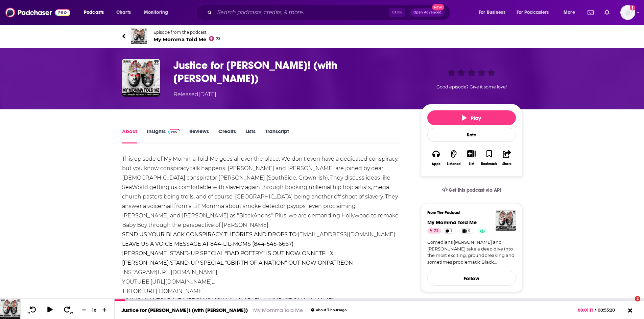  Describe the element at coordinates (628, 13) in the screenshot. I see `span: Logged in as WesBurdett` at that location.